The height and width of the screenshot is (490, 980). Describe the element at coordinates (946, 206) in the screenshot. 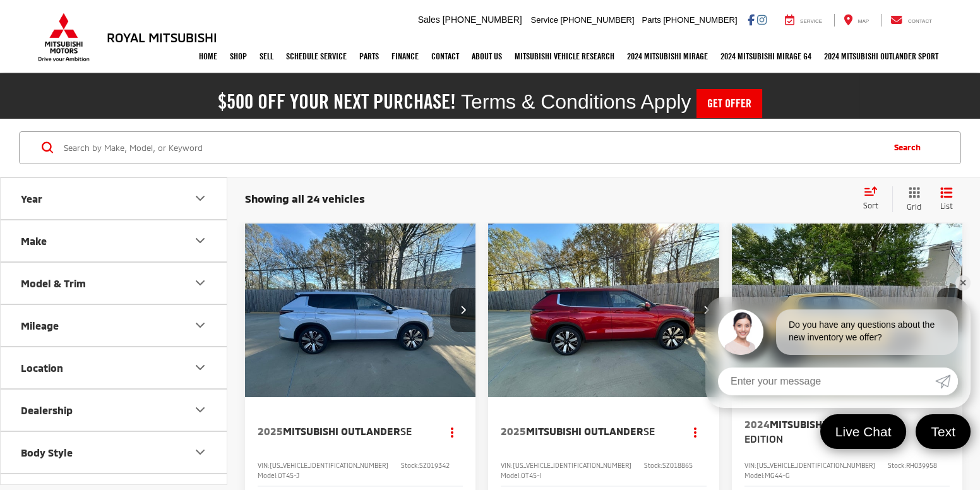

I see `span: List` at that location.